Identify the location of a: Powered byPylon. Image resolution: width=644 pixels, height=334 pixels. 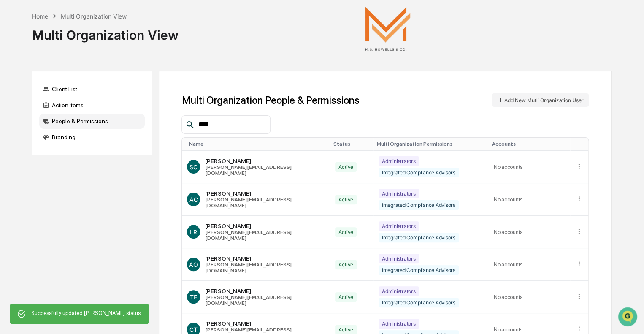
(81, 146).